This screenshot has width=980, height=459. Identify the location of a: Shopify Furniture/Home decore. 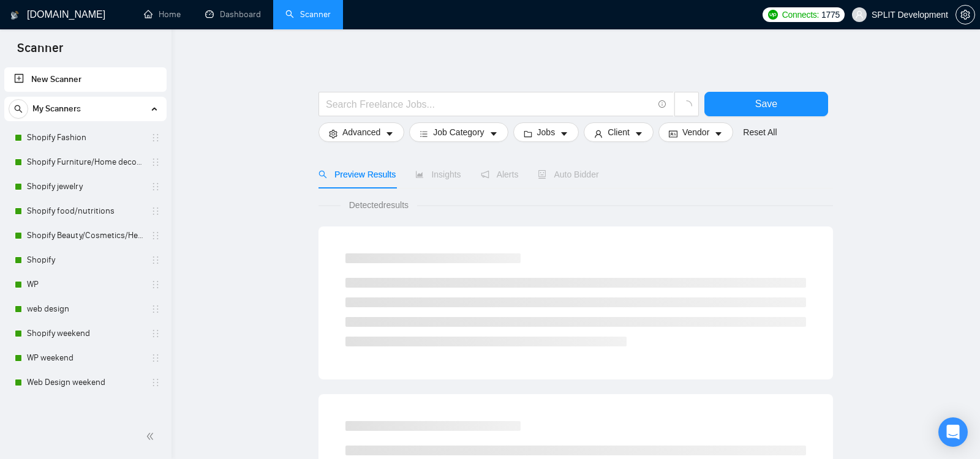
(85, 162).